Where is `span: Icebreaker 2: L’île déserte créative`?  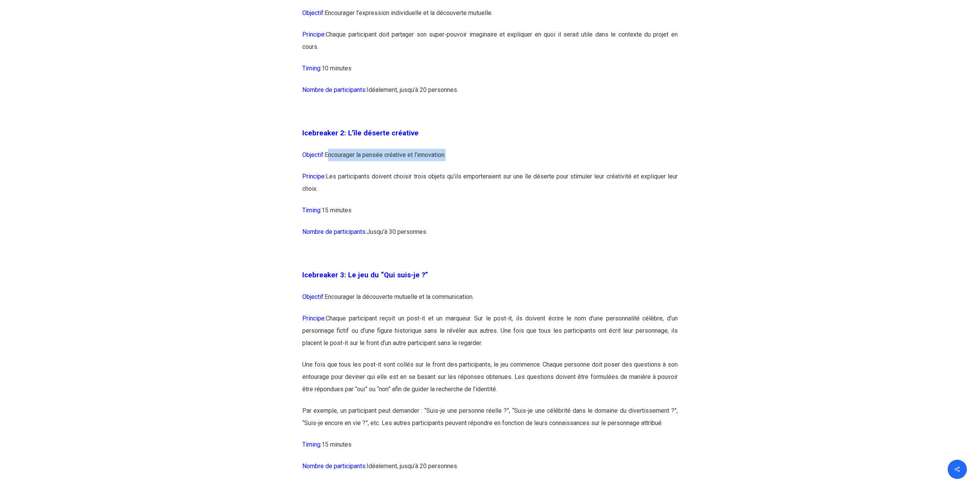 span: Icebreaker 2: L’île déserte créative is located at coordinates (361, 133).